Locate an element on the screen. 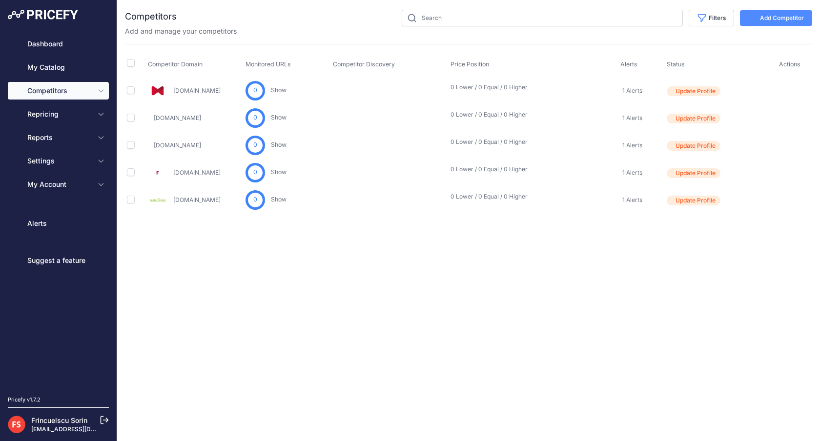  span: Repricing is located at coordinates (59, 114).